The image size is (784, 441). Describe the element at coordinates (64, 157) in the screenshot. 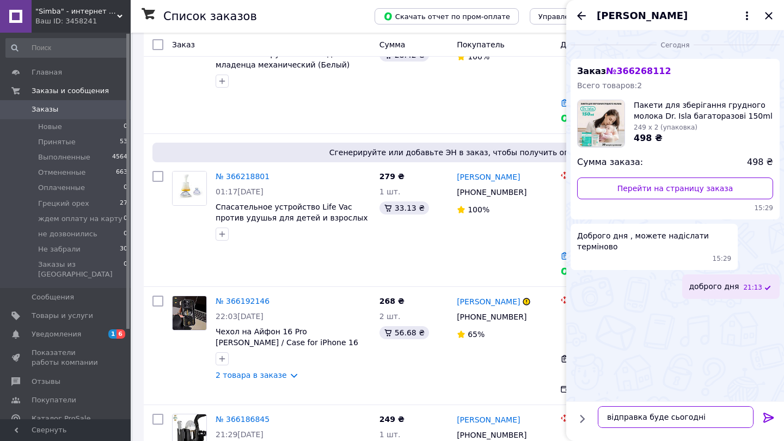

I see `span: Выполненные` at that location.